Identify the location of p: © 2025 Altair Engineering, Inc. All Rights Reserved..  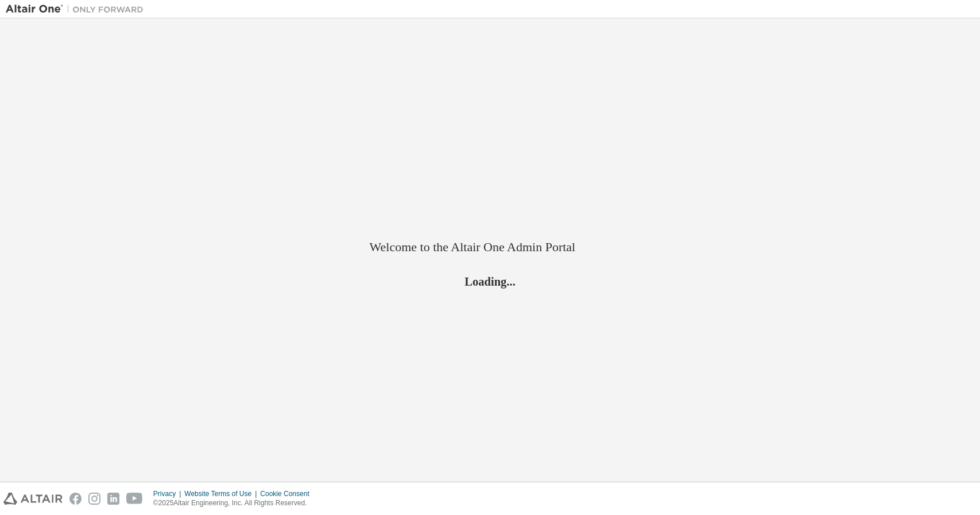
(235, 503).